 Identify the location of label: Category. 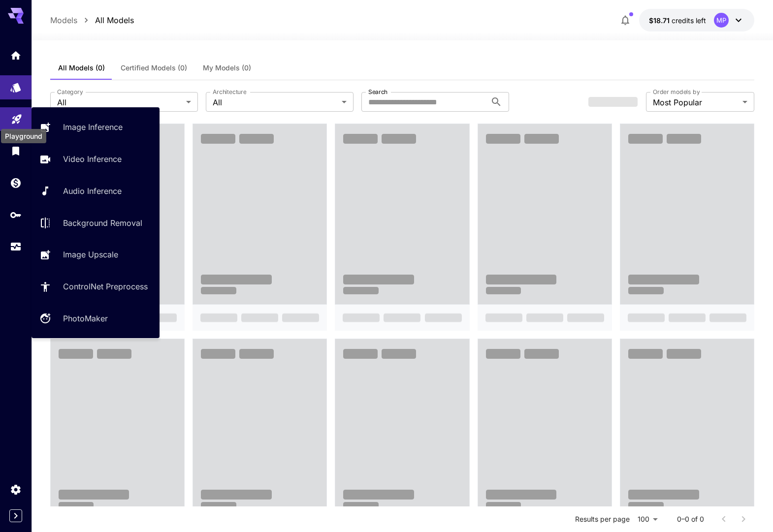
(70, 92).